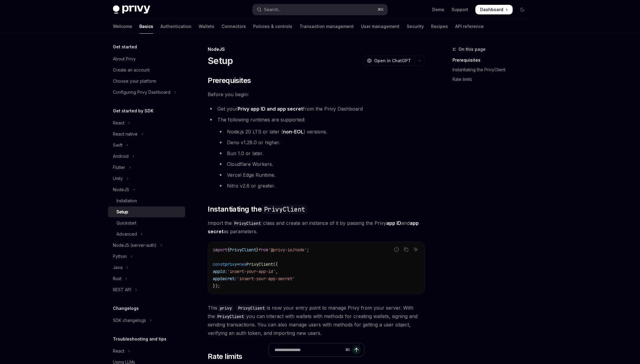 This screenshot has width=640, height=364. Describe the element at coordinates (356, 350) in the screenshot. I see `button: Send message` at that location.